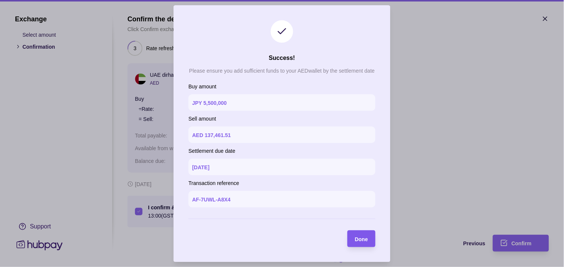  What do you see at coordinates (209, 103) in the screenshot?
I see `p: JPY 5,500,000` at bounding box center [209, 103].